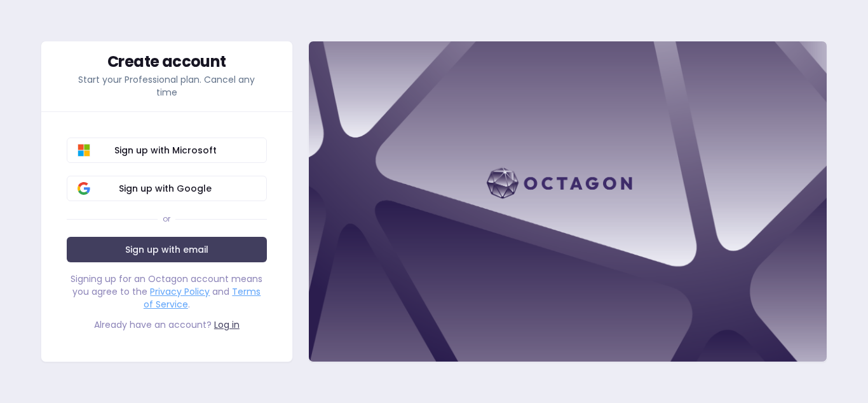 The image size is (868, 403). Describe the element at coordinates (167, 219) in the screenshot. I see `div: or` at that location.